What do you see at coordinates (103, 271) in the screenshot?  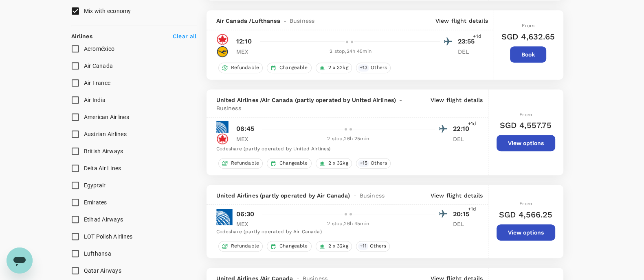 I see `span: Qatar Airways` at bounding box center [103, 271].